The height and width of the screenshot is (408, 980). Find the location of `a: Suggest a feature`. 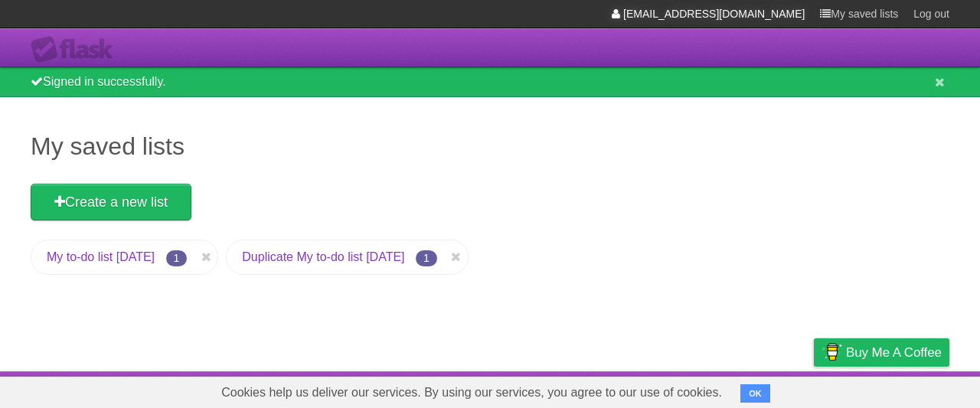

a: Suggest a feature is located at coordinates (902, 389).